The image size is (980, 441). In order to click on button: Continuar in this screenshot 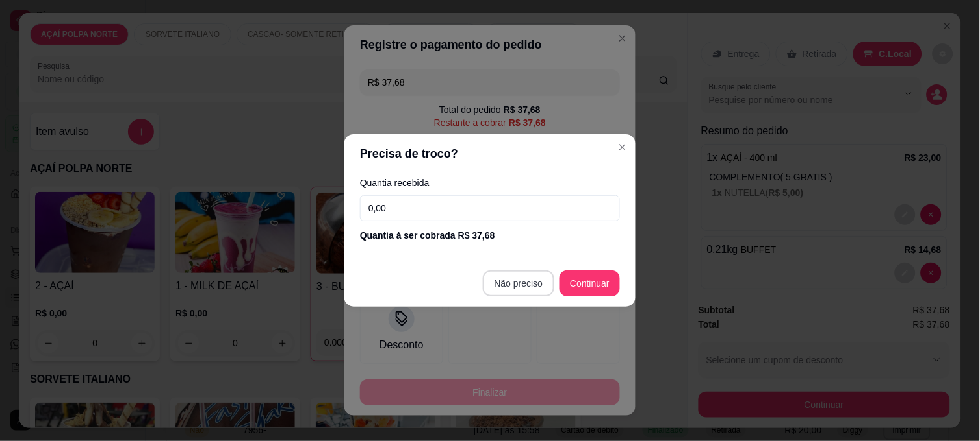, I will do `click(589, 284)`.